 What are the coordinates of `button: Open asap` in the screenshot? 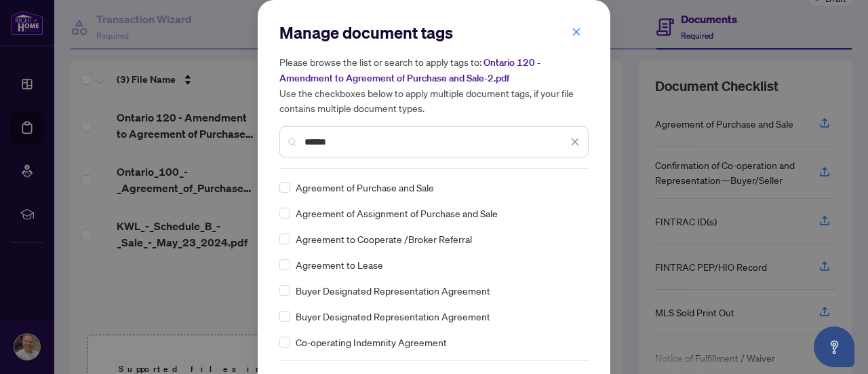 It's located at (834, 347).